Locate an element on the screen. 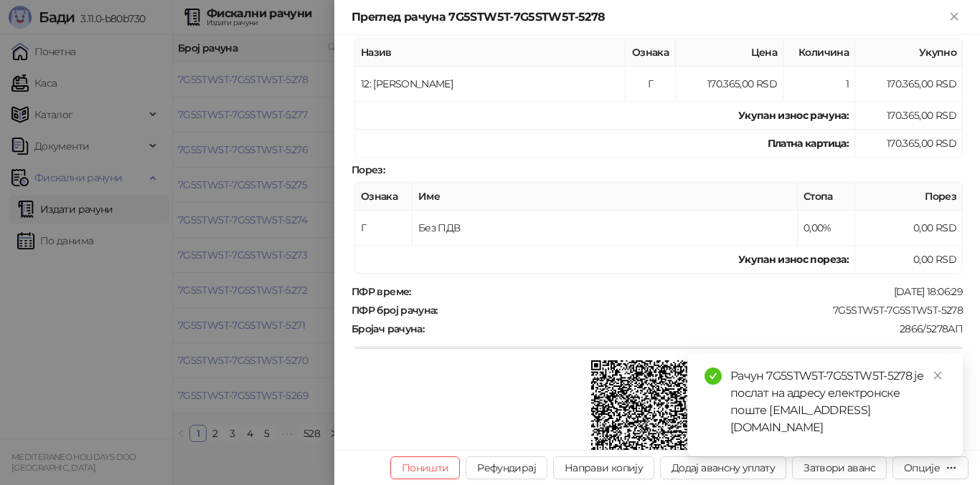  button: Опције is located at coordinates (930, 468).